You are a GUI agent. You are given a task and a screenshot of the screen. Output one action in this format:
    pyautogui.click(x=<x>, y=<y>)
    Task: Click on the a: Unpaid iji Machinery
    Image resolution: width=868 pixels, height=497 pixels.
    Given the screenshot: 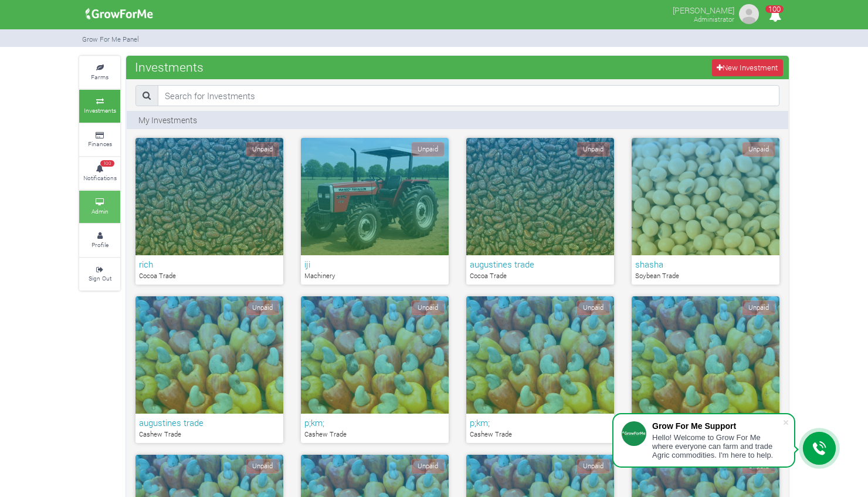 What is the action you would take?
    pyautogui.click(x=375, y=212)
    